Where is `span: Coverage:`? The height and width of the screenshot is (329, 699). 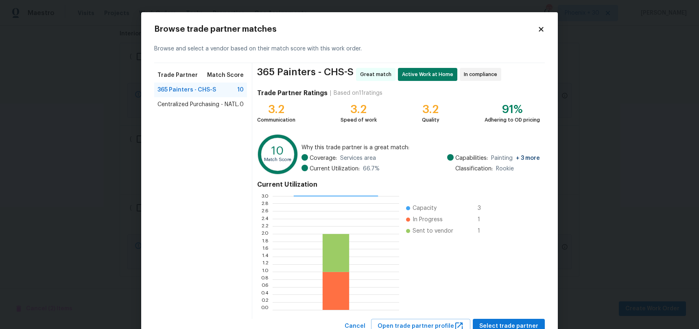 span: Coverage: is located at coordinates (323, 158).